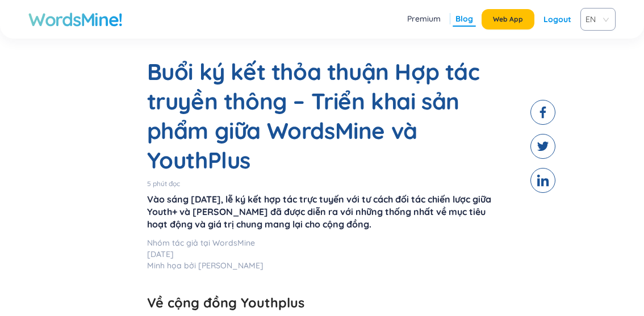 The image size is (644, 316). What do you see at coordinates (557, 19) in the screenshot?
I see `div: Logout` at bounding box center [557, 19].